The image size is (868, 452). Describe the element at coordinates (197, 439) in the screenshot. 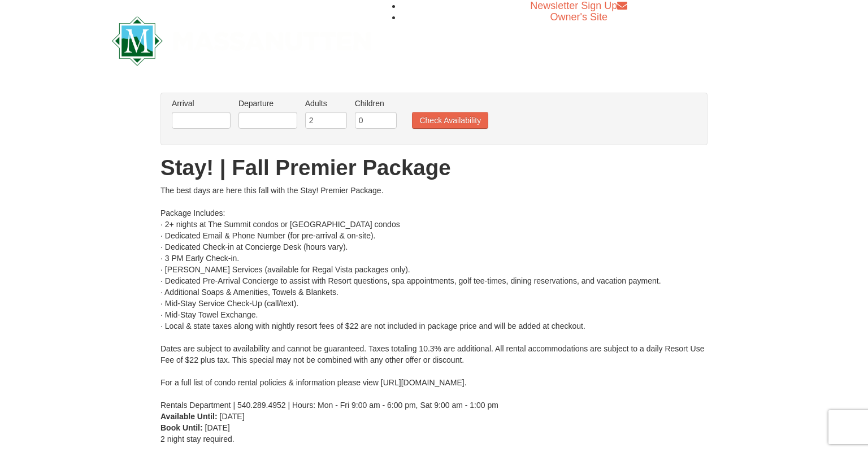

I see `span: 2 night stay required.` at that location.